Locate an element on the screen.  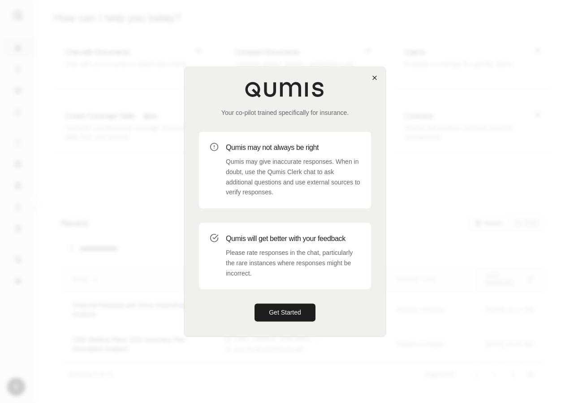
img: Qumis Logo is located at coordinates (285, 89).